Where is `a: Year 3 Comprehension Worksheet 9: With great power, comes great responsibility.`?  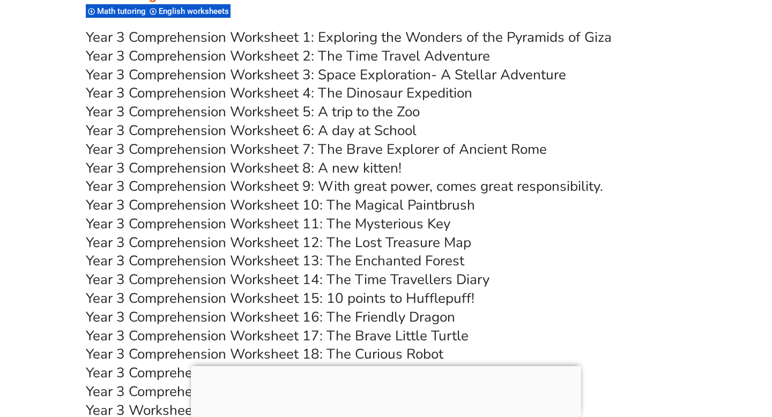
a: Year 3 Comprehension Worksheet 9: With great power, comes great responsibility. is located at coordinates (344, 186).